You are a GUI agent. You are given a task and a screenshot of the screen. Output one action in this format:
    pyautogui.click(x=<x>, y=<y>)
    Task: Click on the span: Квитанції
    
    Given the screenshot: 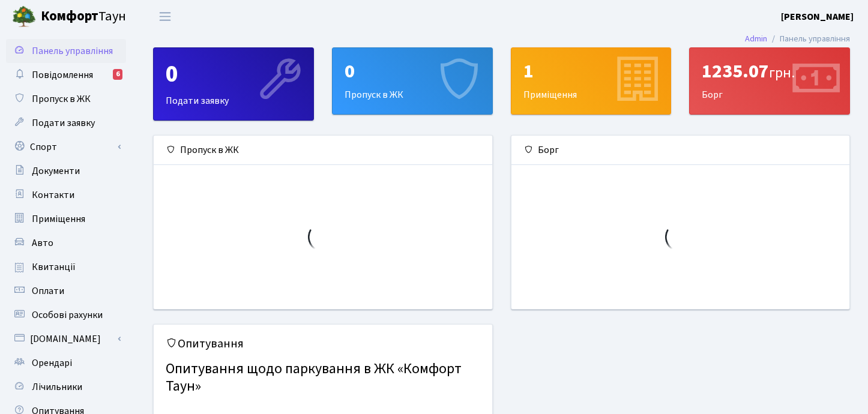 What is the action you would take?
    pyautogui.click(x=54, y=267)
    